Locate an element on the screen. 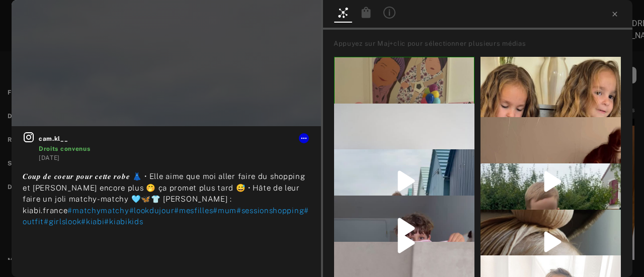 This screenshot has height=277, width=644. font: #mesfilles is located at coordinates (193, 210).